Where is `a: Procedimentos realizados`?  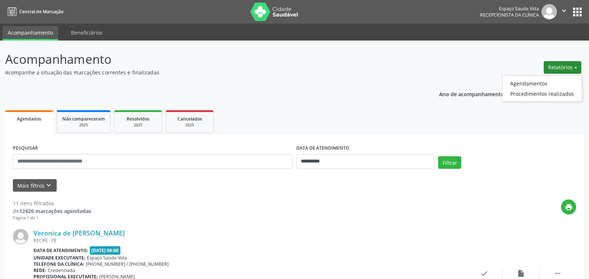
a: Procedimentos realizados is located at coordinates (542, 94).